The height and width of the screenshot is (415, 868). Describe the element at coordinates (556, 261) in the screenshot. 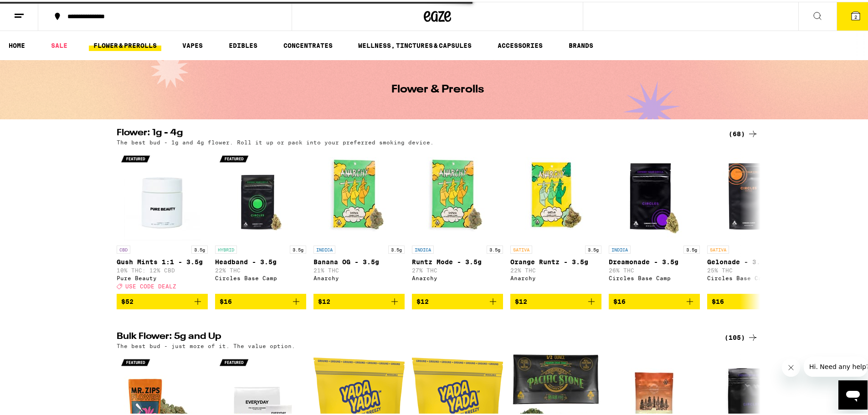

I see `p: Orange Runtz - 3.5g` at that location.